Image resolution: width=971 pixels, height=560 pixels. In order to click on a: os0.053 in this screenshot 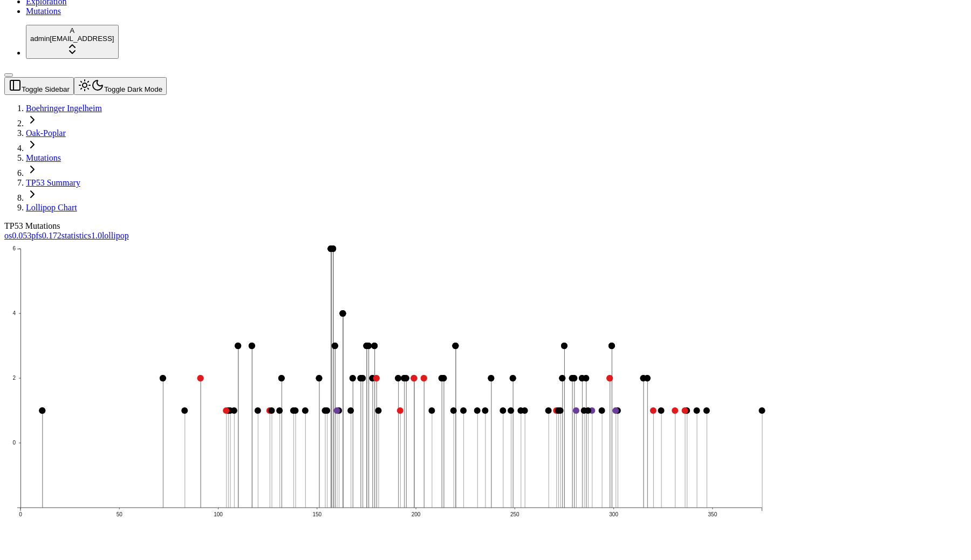, I will do `click(18, 235)`.